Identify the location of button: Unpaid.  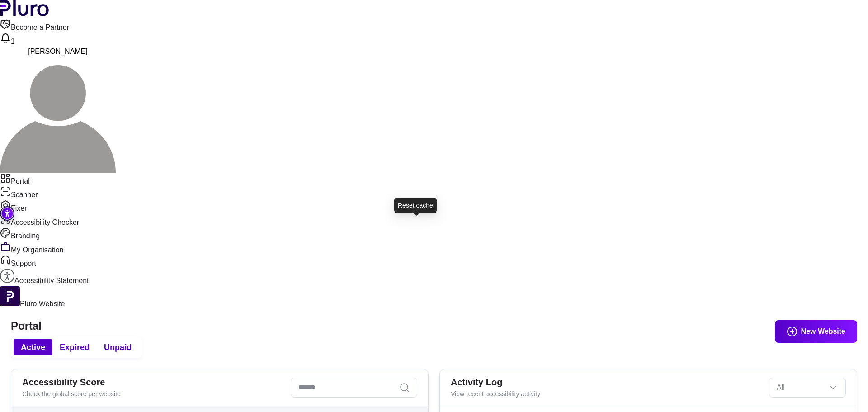
(117, 347).